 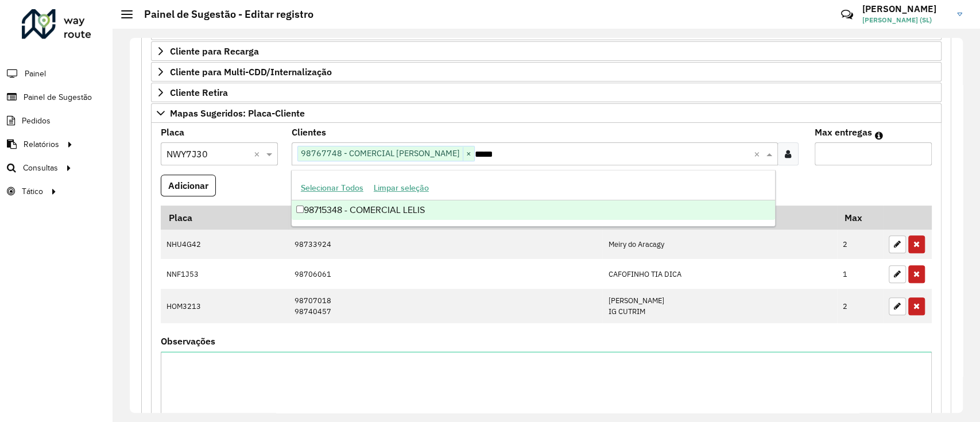 I want to click on ng-dropdown-panel: Options list, so click(x=534, y=198).